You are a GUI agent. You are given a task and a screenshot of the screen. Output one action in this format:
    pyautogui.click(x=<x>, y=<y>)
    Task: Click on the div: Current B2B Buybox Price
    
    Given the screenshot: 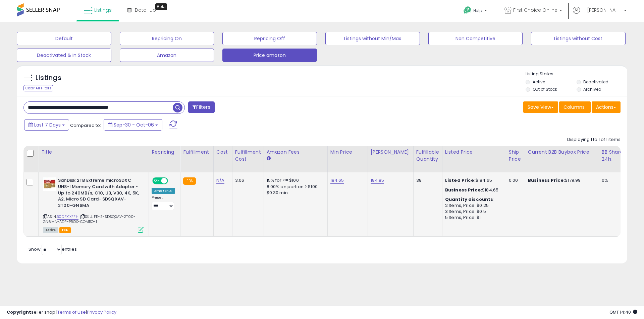 What is the action you would take?
    pyautogui.click(x=561, y=152)
    